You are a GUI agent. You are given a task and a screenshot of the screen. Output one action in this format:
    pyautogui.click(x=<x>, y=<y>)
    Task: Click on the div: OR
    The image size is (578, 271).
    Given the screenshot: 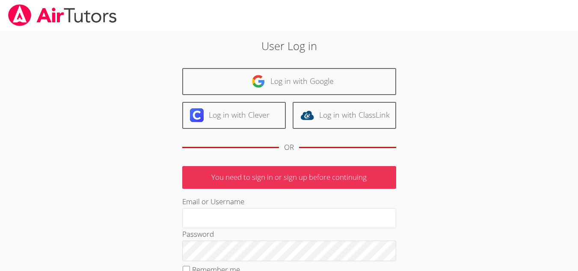 What is the action you would take?
    pyautogui.click(x=289, y=147)
    